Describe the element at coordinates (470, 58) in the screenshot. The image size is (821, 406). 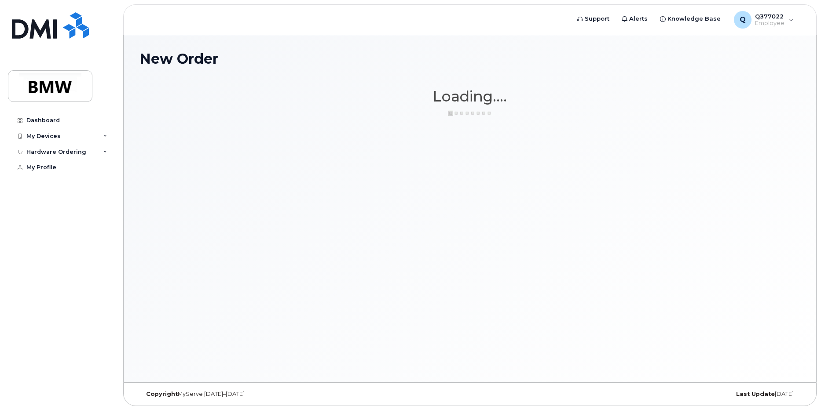
I see `h1: New Order` at that location.